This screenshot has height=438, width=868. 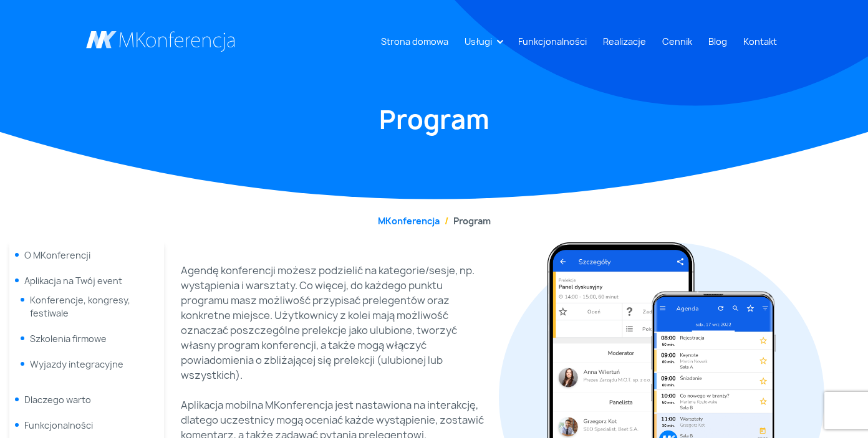 What do you see at coordinates (409, 221) in the screenshot?
I see `a: MKonferencja` at bounding box center [409, 221].